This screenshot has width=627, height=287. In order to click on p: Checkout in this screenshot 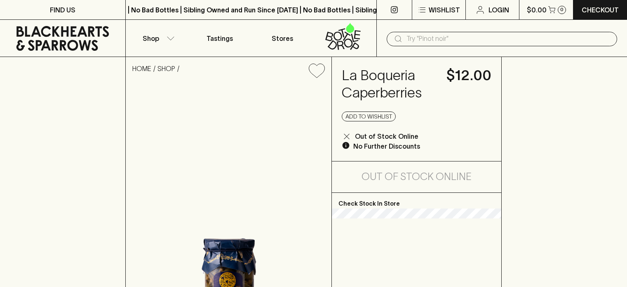, I will do `click(600, 10)`.